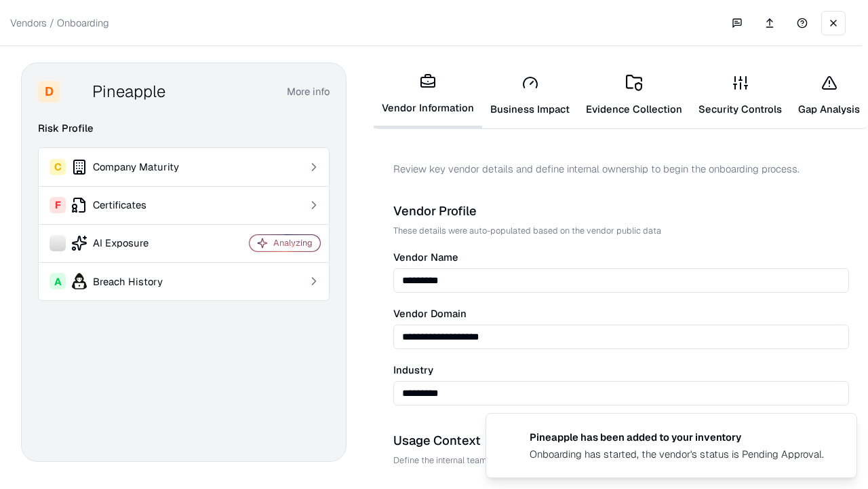  Describe the element at coordinates (622, 313) in the screenshot. I see `label: Vendor Domain` at that location.